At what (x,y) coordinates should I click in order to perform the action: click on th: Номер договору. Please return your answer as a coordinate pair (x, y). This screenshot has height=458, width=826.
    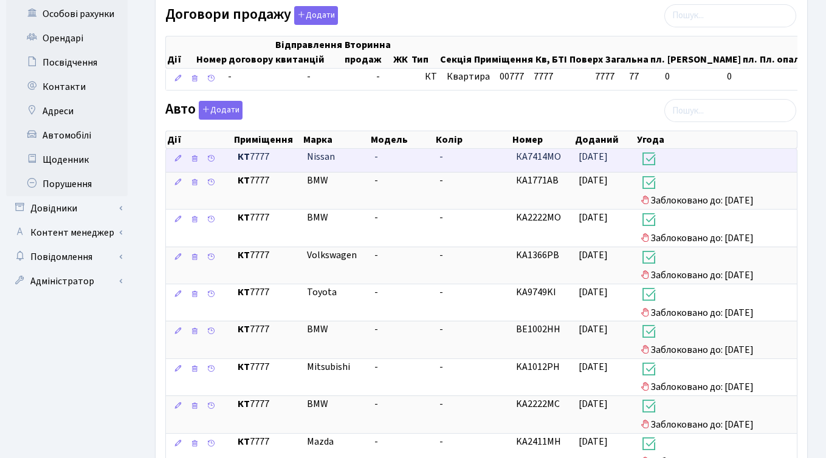
    Looking at the image, I should click on (234, 52).